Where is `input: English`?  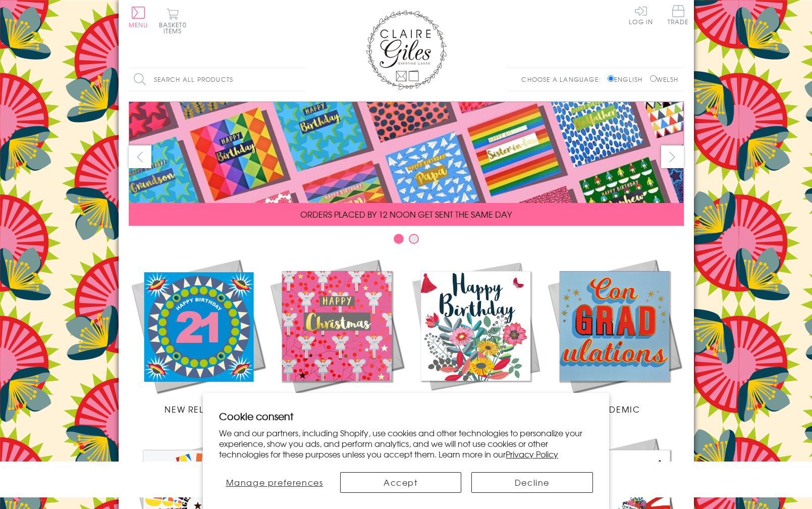
input: English is located at coordinates (611, 78).